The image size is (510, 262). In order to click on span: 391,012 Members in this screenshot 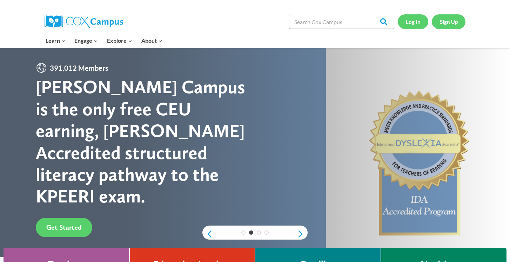, I will do `click(79, 68)`.